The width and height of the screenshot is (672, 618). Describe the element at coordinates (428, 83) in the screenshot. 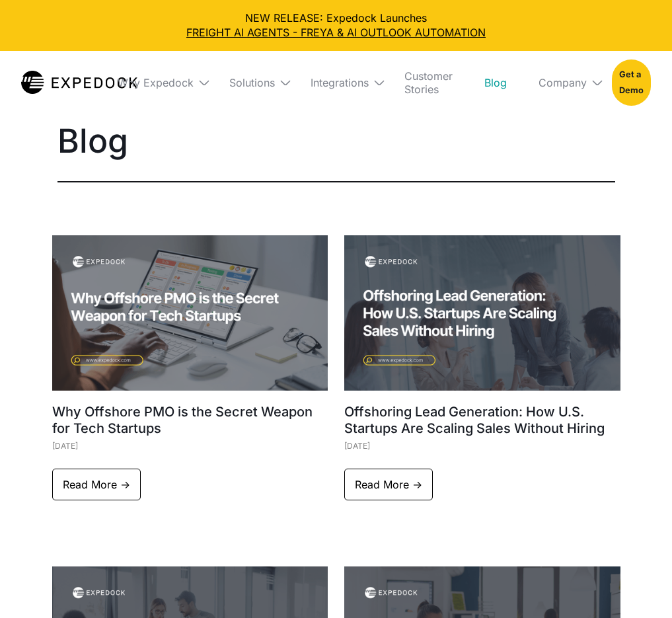

I see `a: Customer Stories` at that location.